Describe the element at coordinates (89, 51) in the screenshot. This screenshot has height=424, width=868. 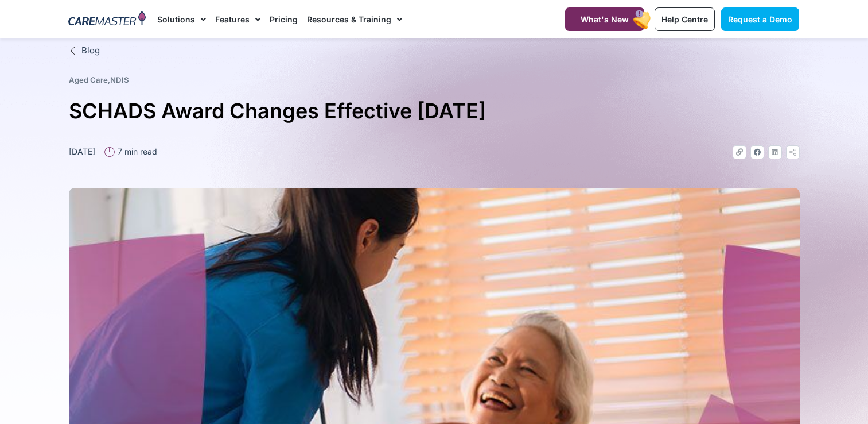
I see `span: Blog` at that location.